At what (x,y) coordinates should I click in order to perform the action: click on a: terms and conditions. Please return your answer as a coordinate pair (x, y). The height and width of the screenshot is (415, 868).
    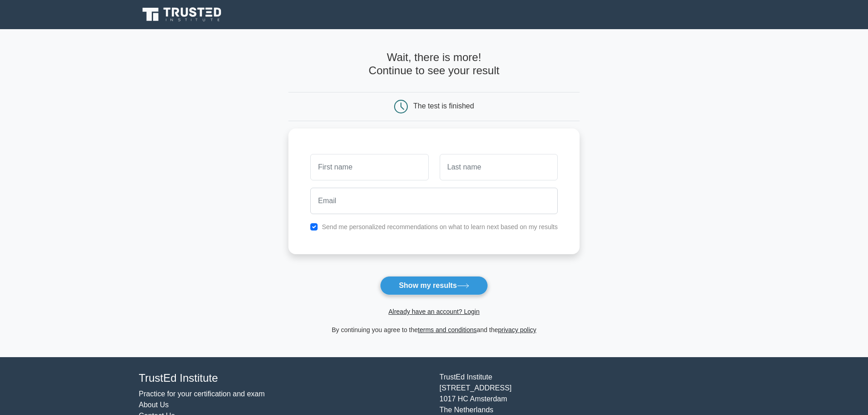
    Looking at the image, I should click on (447, 330).